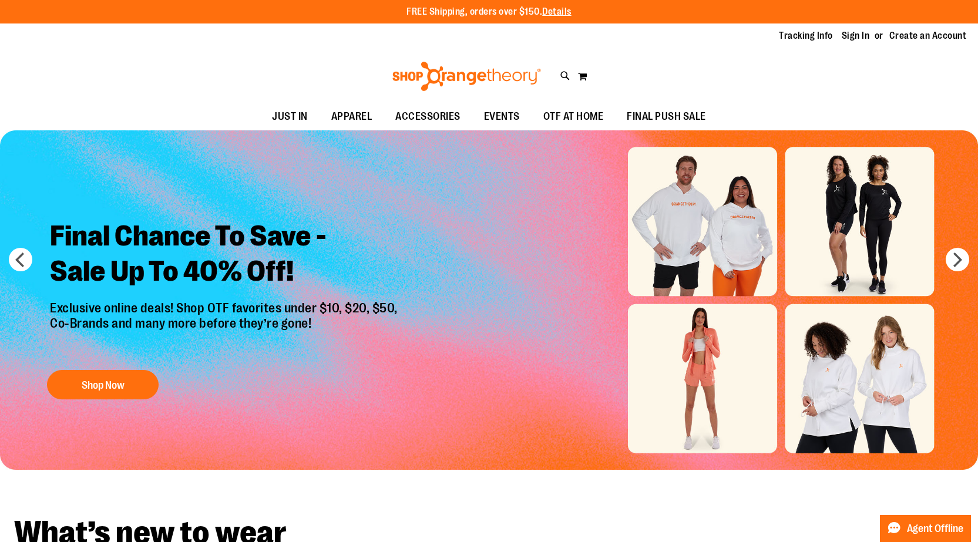 The height and width of the screenshot is (542, 978). What do you see at coordinates (806, 36) in the screenshot?
I see `a: Tracking Info` at bounding box center [806, 36].